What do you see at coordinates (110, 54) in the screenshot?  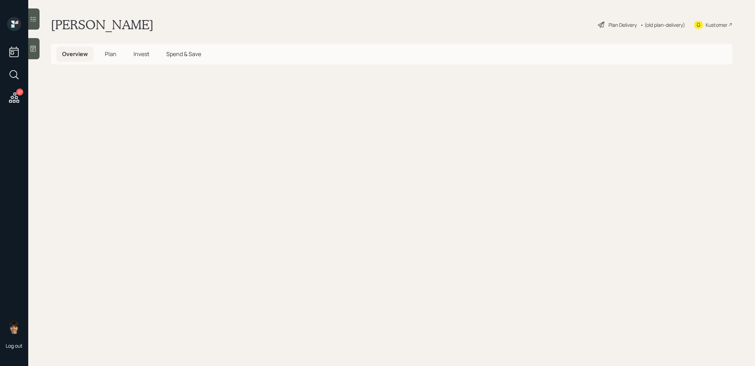 I see `span: Plan` at bounding box center [110, 54].